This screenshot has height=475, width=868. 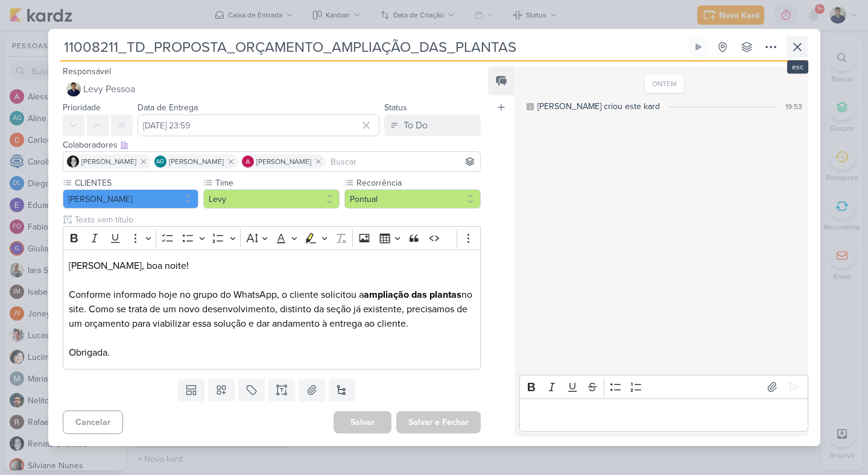 What do you see at coordinates (248, 162) in the screenshot?
I see `img: Alessandra Gomes` at bounding box center [248, 162].